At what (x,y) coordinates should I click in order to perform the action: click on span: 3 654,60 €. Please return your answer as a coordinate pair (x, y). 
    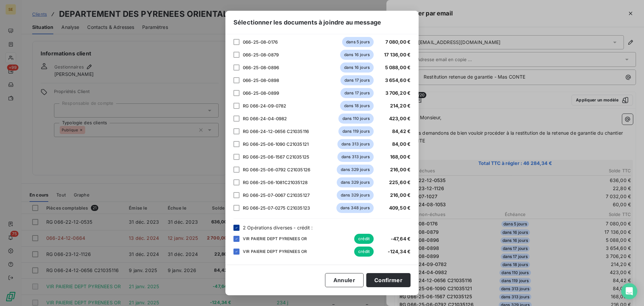
    Looking at the image, I should click on (398, 80).